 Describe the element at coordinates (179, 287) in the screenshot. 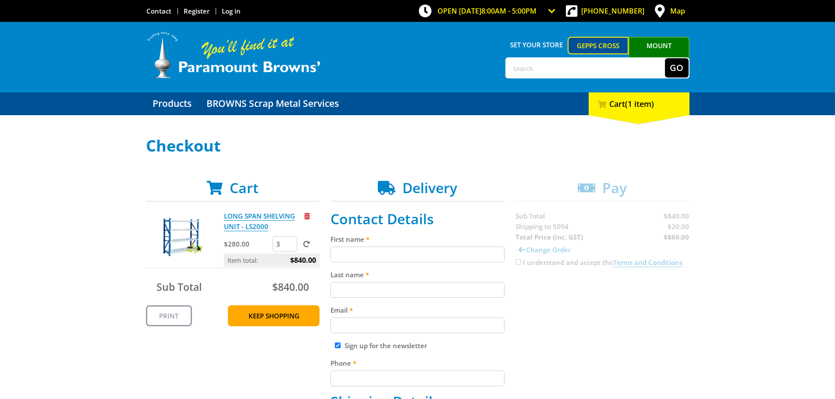

I see `span: Sub Total` at that location.